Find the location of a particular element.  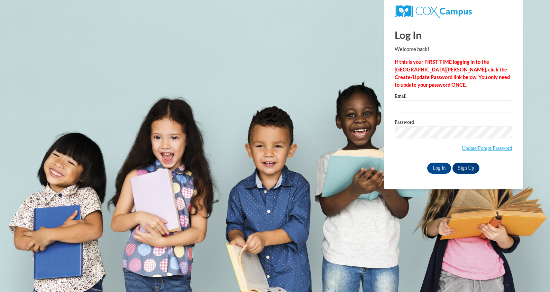

label: Password is located at coordinates (454, 123).